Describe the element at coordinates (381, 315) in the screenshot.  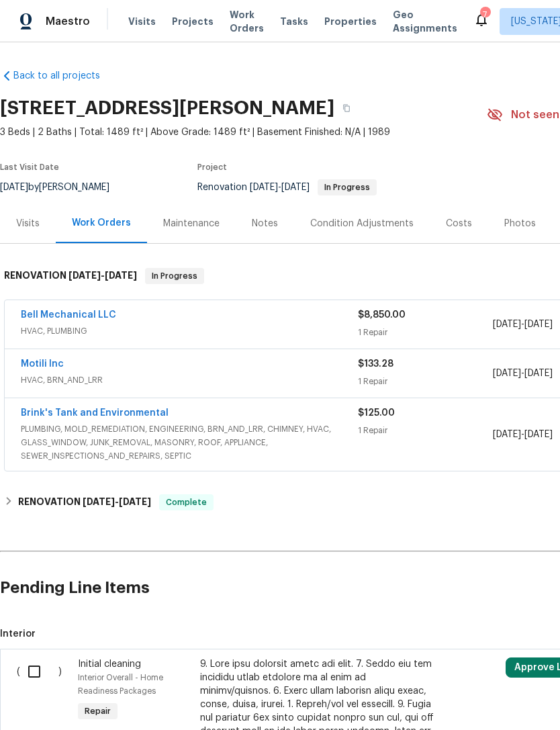
I see `span: $8,850.00` at that location.